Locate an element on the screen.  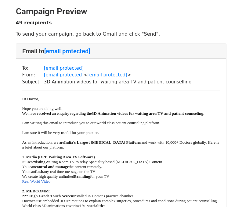
font: You can any real time message on the TV is located at coordinates (59, 172).